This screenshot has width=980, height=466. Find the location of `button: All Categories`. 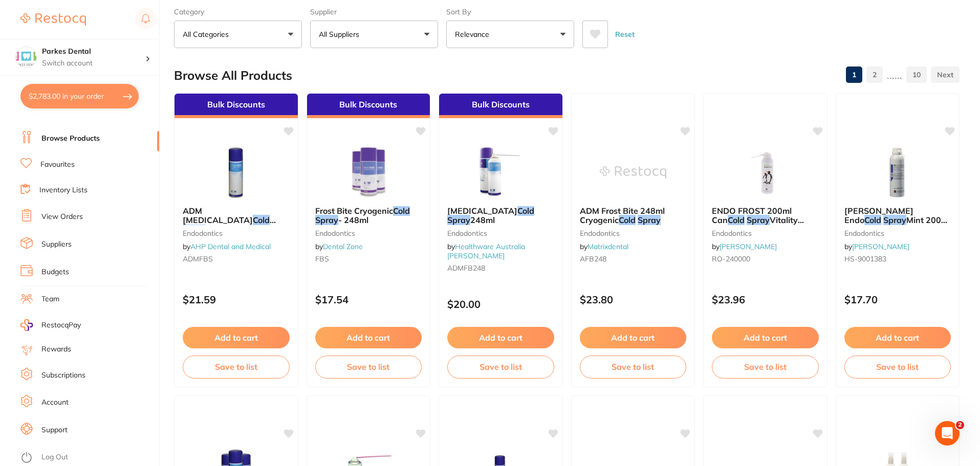

button: All Categories is located at coordinates (238, 34).